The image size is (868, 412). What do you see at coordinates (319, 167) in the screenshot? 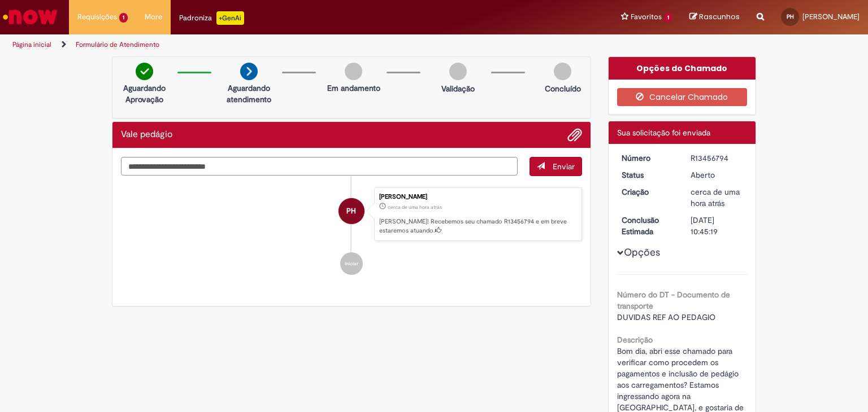
I see `textarea: Digite sua mensagem aqui...` at bounding box center [319, 167].